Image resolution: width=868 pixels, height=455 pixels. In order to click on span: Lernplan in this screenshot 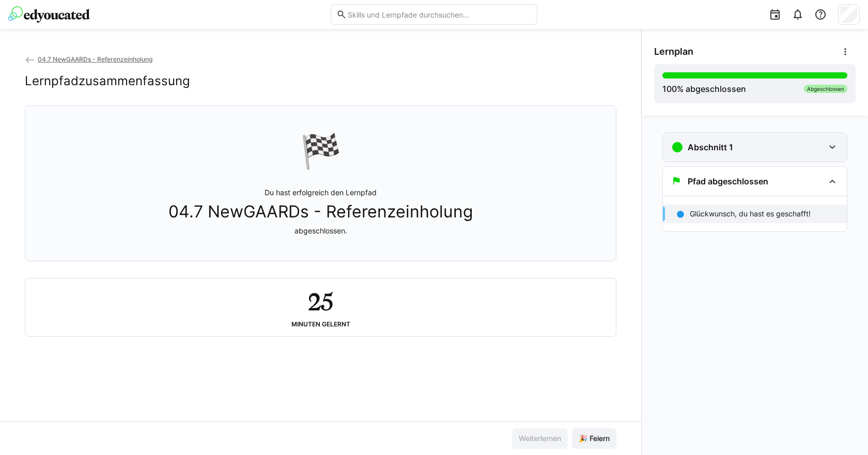, I will do `click(673, 52)`.